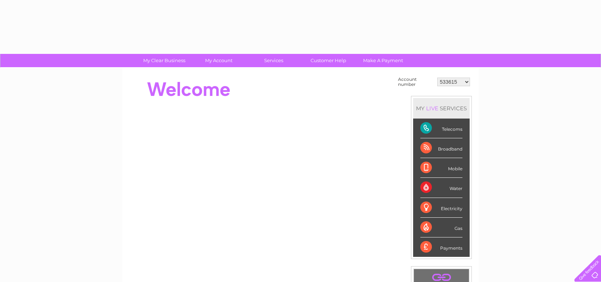  I want to click on div: Mobile, so click(441, 168).